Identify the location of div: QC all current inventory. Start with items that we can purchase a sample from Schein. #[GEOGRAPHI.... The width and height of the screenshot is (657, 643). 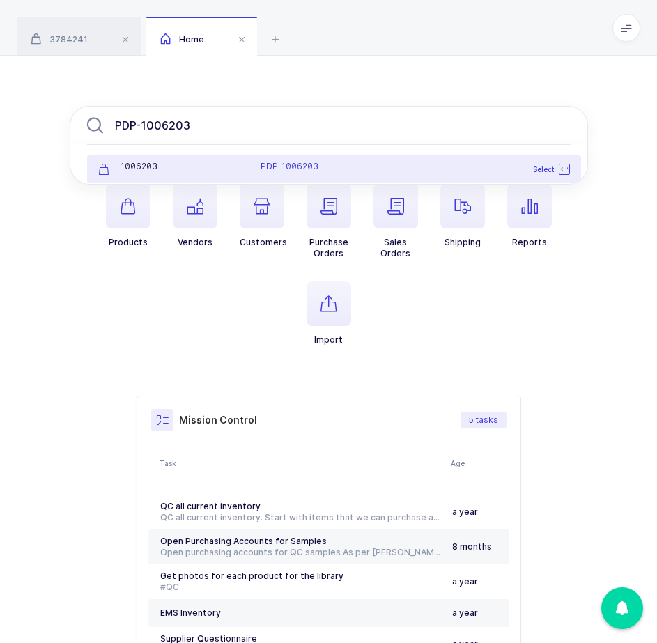
(300, 517).